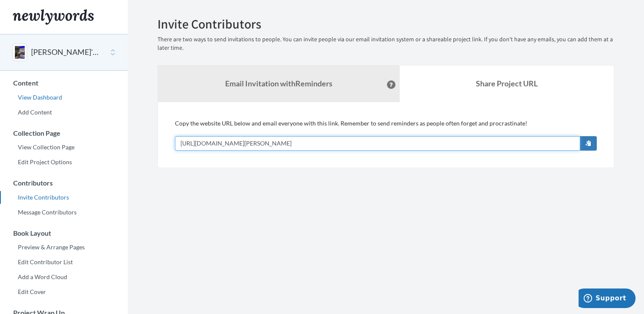  What do you see at coordinates (64, 133) in the screenshot?
I see `h3: Collection Page` at bounding box center [64, 133].